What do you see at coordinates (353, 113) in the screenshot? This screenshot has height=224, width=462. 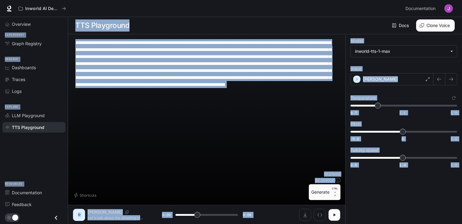 I see `span: 0.7` at bounding box center [353, 113].